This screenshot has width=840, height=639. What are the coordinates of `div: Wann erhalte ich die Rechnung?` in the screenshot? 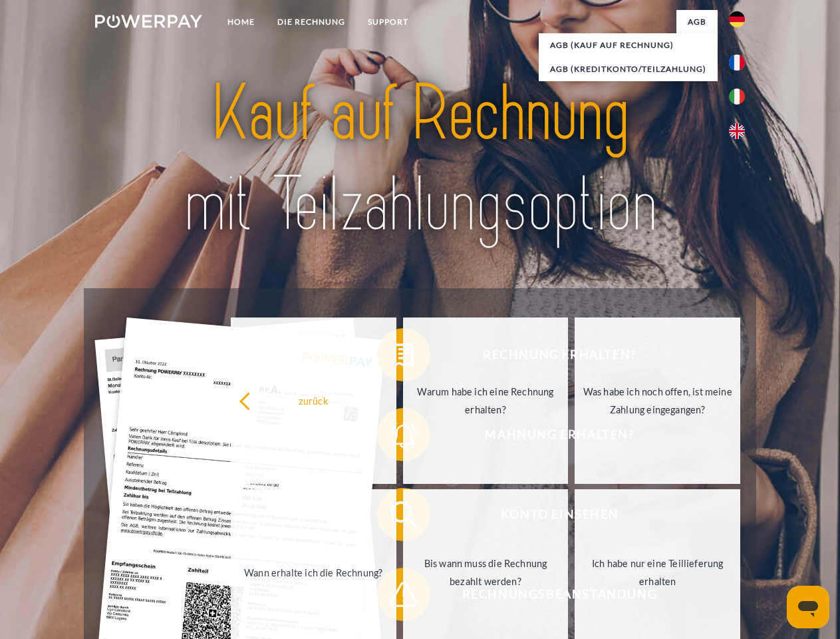 It's located at (313, 572).